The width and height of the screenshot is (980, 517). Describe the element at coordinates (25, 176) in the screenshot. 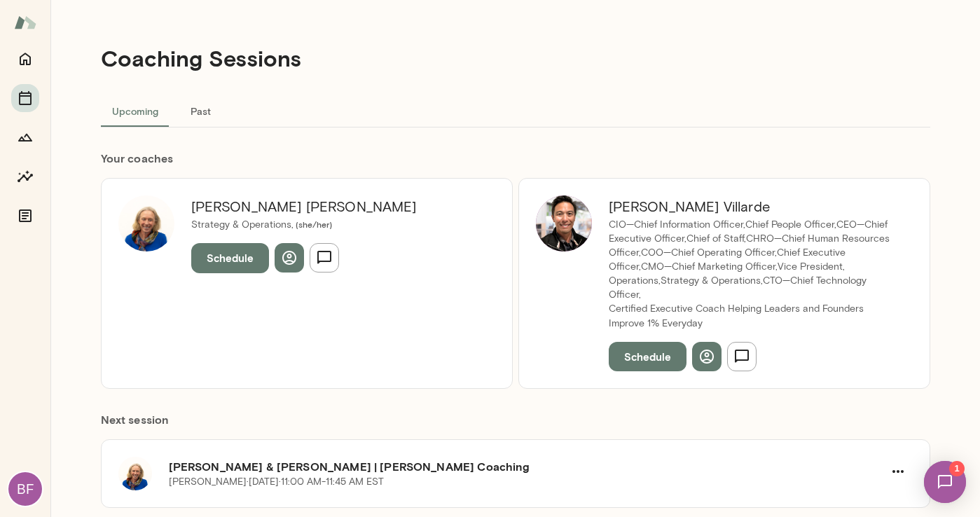

I see `button: Insights` at that location.